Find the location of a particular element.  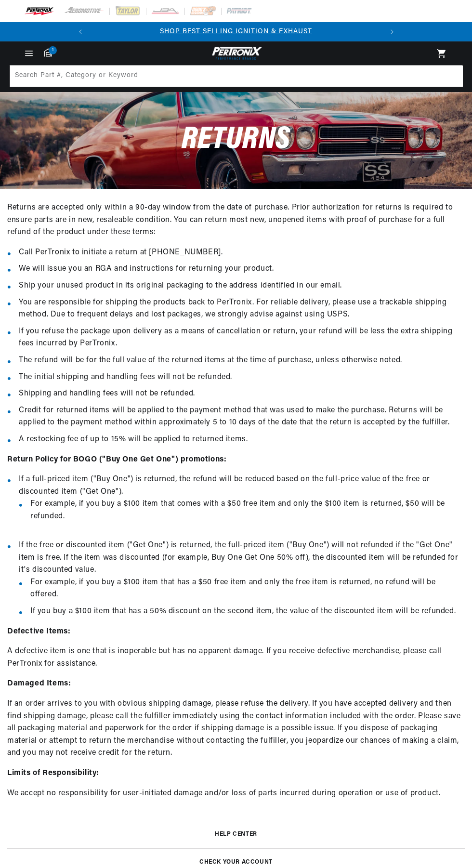

span: Returns is located at coordinates (236, 140).